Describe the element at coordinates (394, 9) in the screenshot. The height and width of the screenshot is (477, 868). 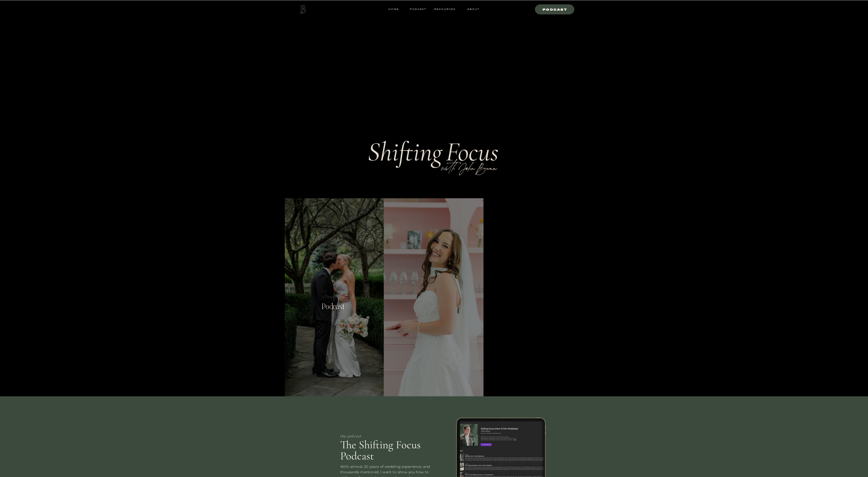
I see `a: HOME` at that location.